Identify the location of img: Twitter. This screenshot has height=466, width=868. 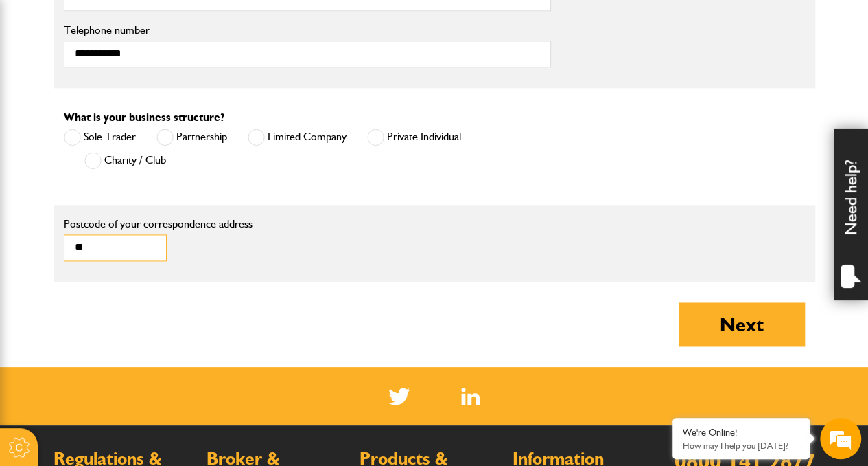
(399, 396).